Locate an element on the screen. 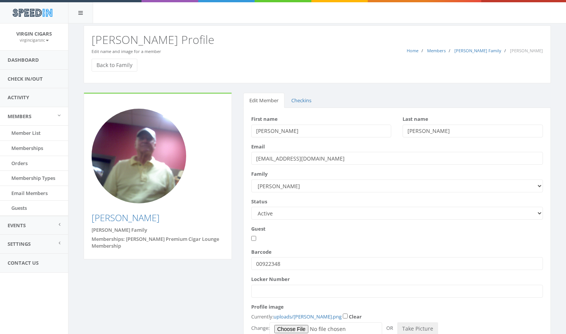 The image size is (566, 334). img: speedin_logo.png is located at coordinates (32, 12).